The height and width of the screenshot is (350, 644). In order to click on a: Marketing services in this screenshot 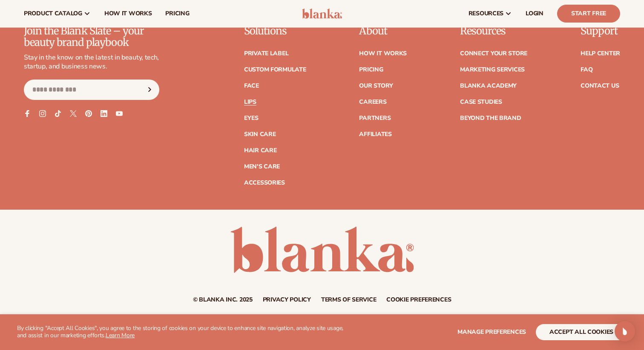, I will do `click(493, 69)`.